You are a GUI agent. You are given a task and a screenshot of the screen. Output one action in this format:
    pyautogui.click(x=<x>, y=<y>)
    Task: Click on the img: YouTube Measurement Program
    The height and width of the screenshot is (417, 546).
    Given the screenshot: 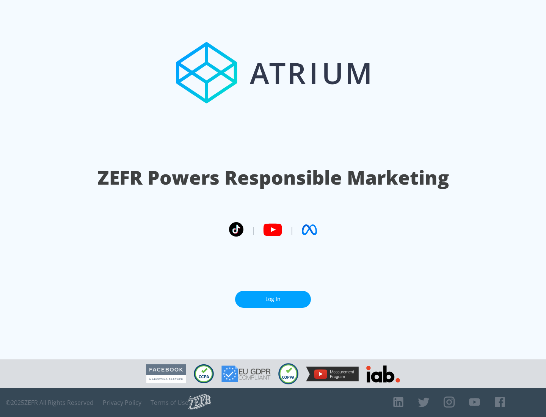 What is the action you would take?
    pyautogui.click(x=332, y=374)
    